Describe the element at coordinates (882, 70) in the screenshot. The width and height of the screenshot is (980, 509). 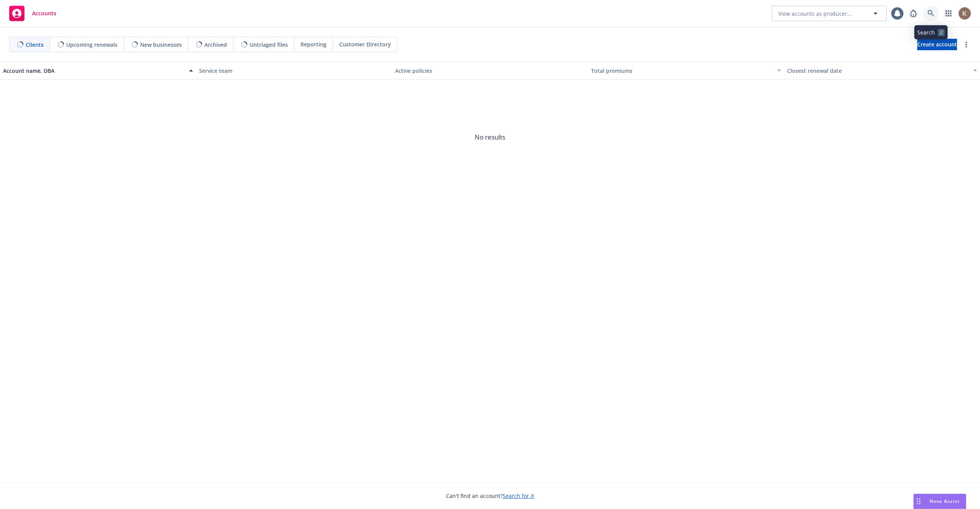
I see `button: Closest renewal date` at that location.